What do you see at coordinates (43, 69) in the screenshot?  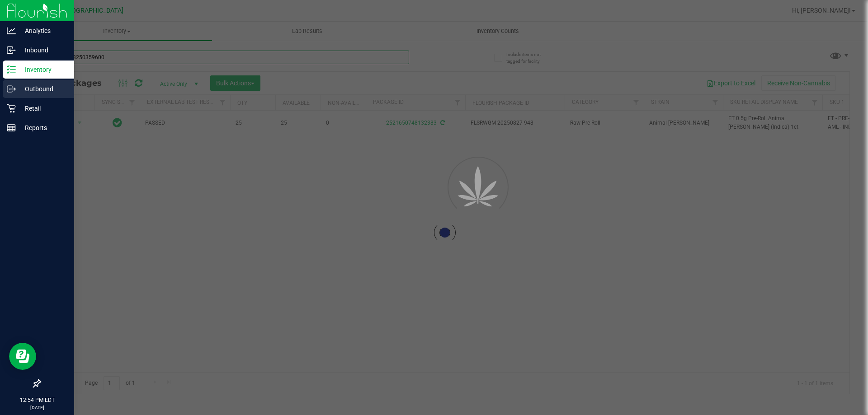 I see `p: Inventory` at bounding box center [43, 69].